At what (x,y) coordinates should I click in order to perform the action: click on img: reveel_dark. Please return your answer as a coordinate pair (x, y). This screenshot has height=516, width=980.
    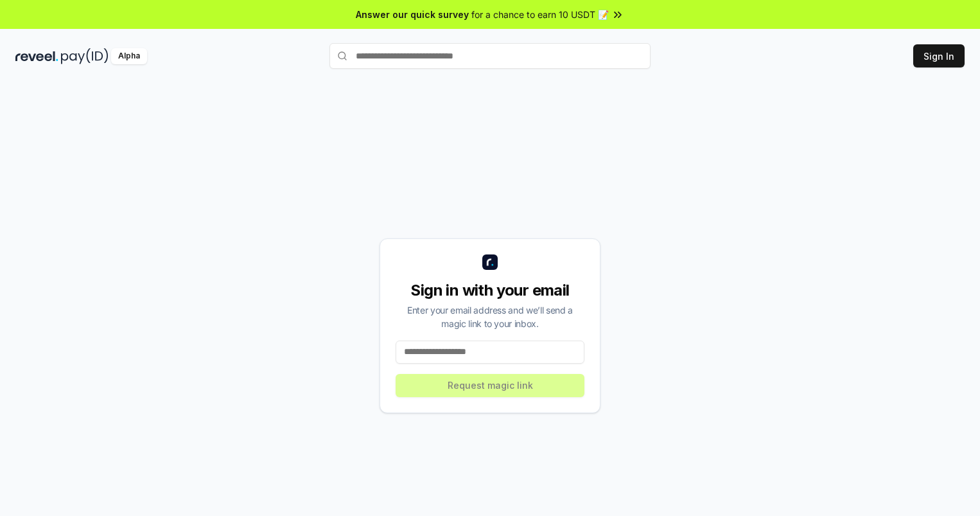
    Looking at the image, I should click on (36, 56).